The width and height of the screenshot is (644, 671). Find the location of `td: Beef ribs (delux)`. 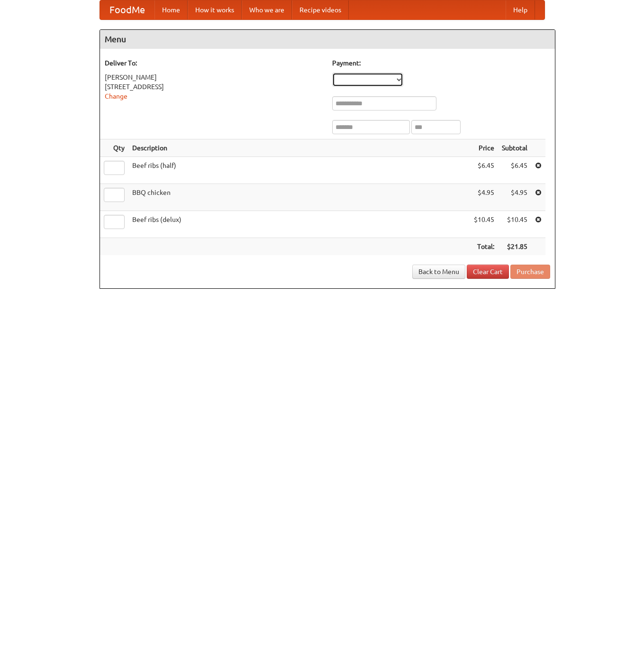

td: Beef ribs (delux) is located at coordinates (299, 224).